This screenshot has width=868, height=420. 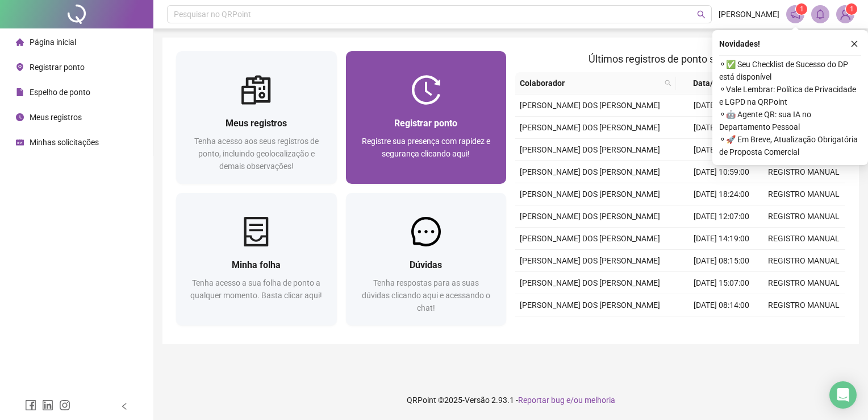 What do you see at coordinates (20, 142) in the screenshot?
I see `span: schedule` at bounding box center [20, 142].